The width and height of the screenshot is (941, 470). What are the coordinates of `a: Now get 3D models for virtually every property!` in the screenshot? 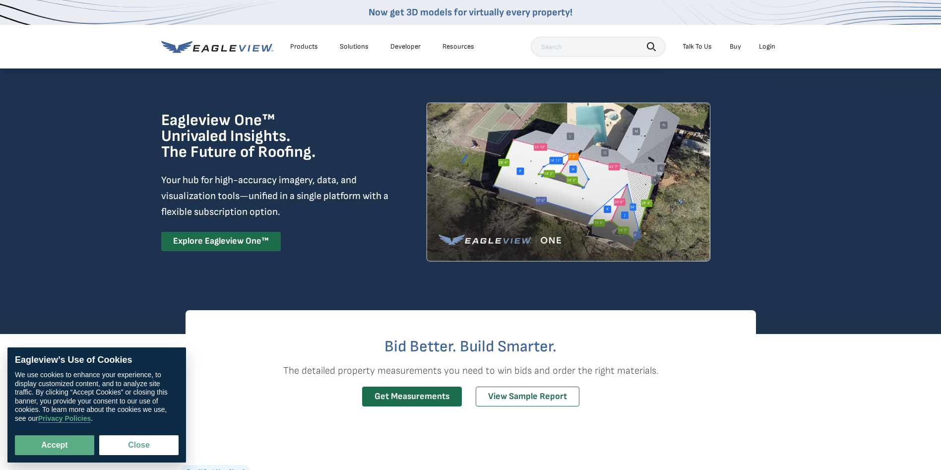 It's located at (470, 12).